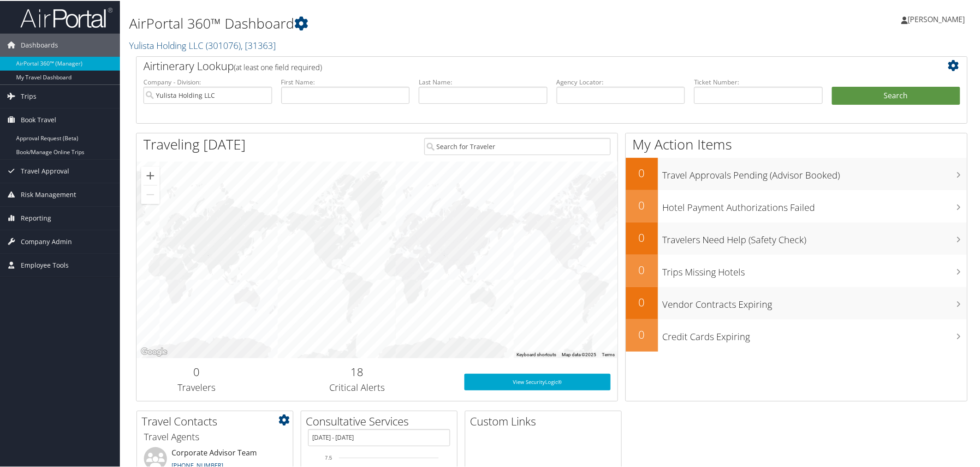 Image resolution: width=980 pixels, height=467 pixels. Describe the element at coordinates (150, 175) in the screenshot. I see `button: Zoom in` at that location.